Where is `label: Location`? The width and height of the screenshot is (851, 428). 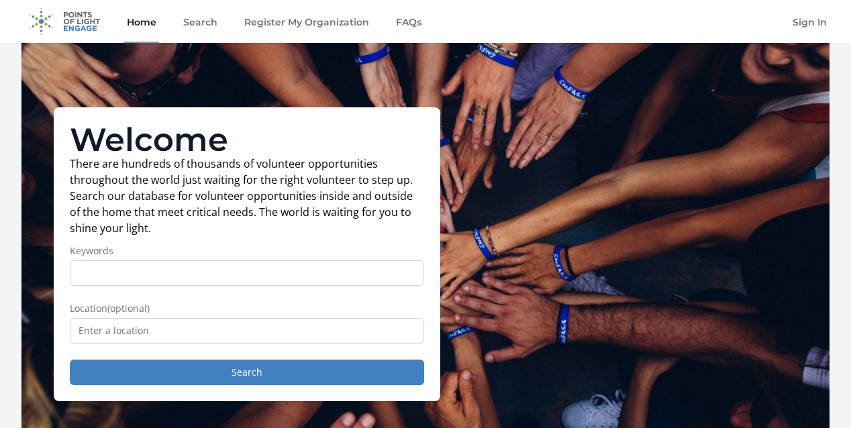 label: Location is located at coordinates (247, 309).